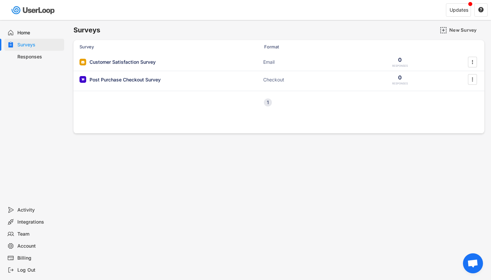 This screenshot has width=491, height=280. Describe the element at coordinates (125, 80) in the screenshot. I see `div: Post Purchase Checkout Survey` at that location.